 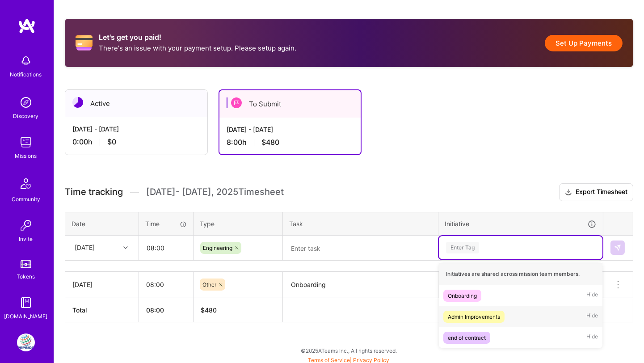 What do you see at coordinates (78, 102) in the screenshot?
I see `img: Active` at bounding box center [78, 102].